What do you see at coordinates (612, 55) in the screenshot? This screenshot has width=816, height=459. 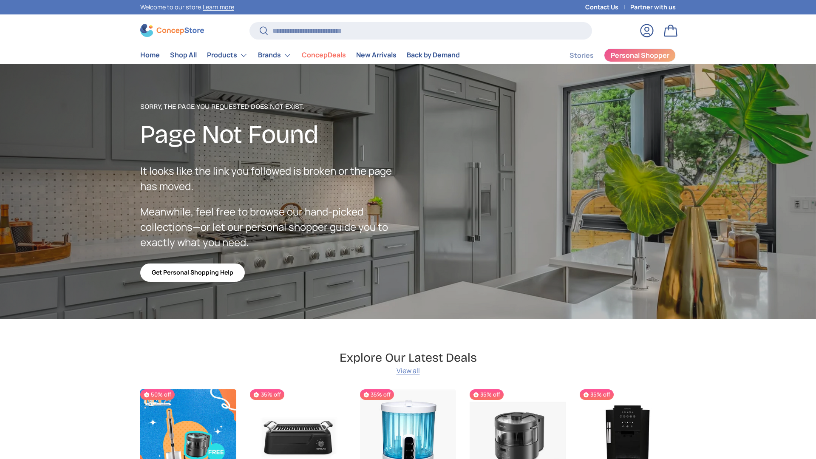 I see `nav: Secondary` at bounding box center [612, 55].